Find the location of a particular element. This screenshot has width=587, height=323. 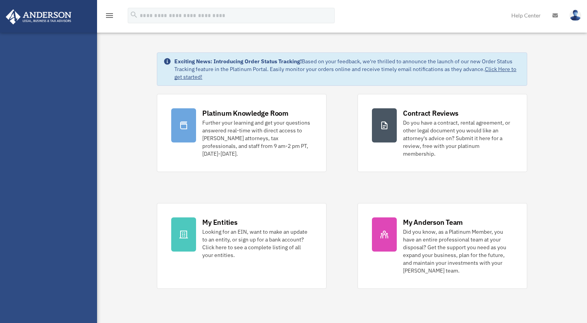

a: My Anderson Team Did you know, as a Platinum Member, you have an entire professional team at your... is located at coordinates (442, 246).